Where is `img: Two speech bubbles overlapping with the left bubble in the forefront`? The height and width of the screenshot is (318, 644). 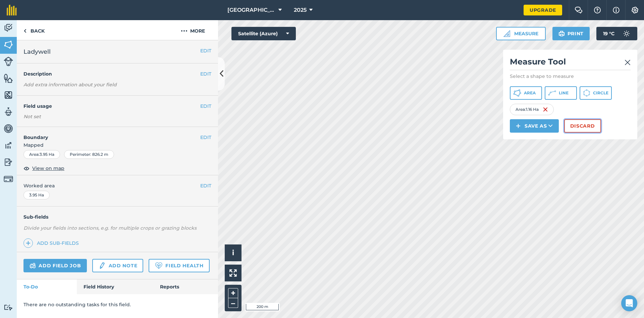
img: Two speech bubbles overlapping with the left bubble in the forefront is located at coordinates (578, 10).